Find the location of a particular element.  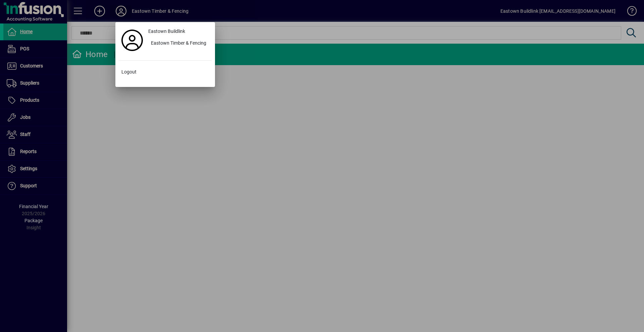

a: Eastown Buildlink is located at coordinates (178, 31).